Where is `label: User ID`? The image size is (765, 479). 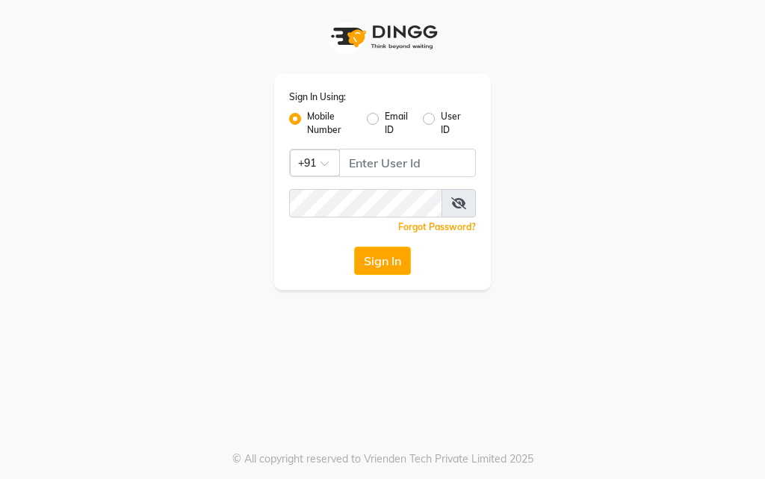 label: User ID is located at coordinates (452, 123).